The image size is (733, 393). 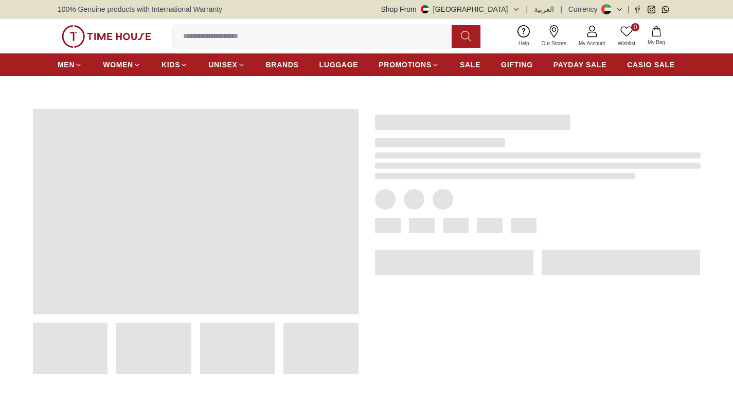 I want to click on span: PAYDAY SALE, so click(x=580, y=65).